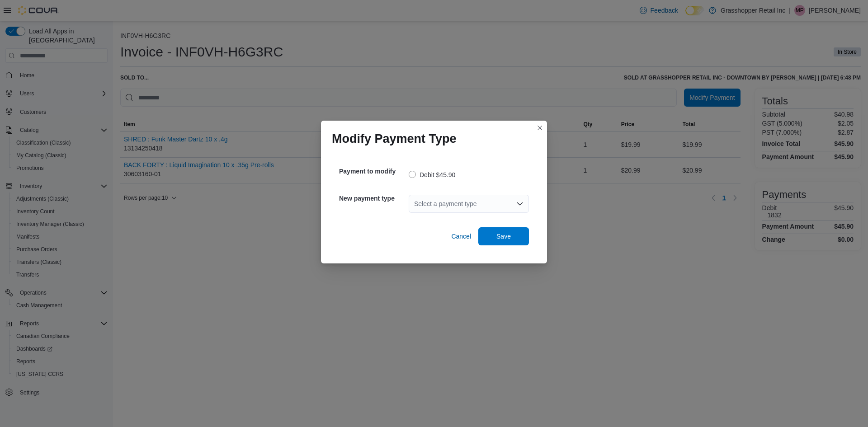  Describe the element at coordinates (395, 138) in the screenshot. I see `h1: Modify Payment Type` at that location.